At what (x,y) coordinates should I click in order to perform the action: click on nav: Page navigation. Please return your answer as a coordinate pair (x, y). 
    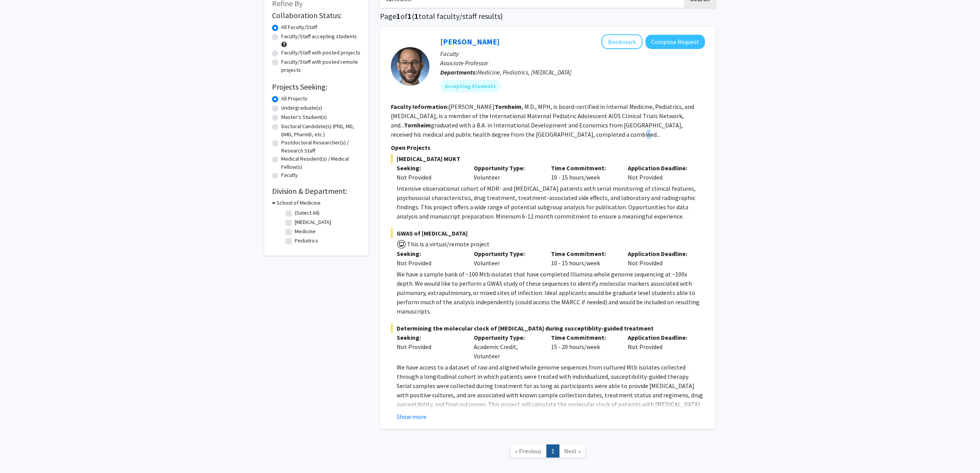
    Looking at the image, I should click on (548, 452).